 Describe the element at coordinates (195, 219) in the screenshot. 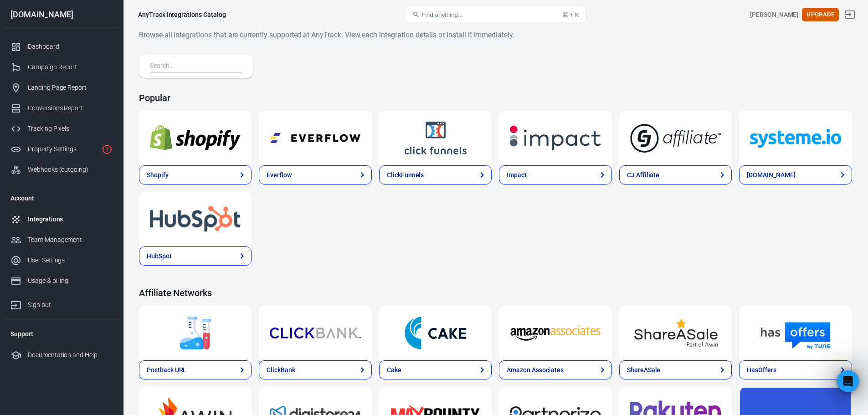

I see `img: HubSpot` at that location.